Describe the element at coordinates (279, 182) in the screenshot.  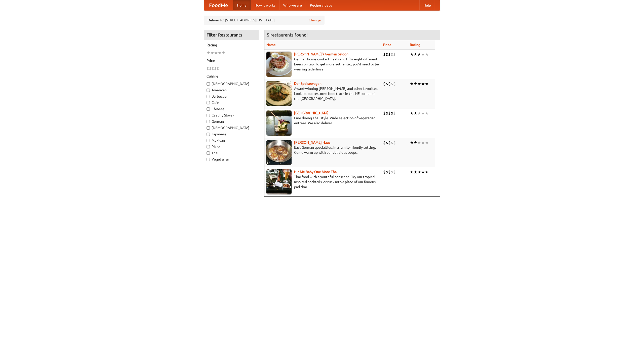
I see `img: babythai.jpg` at that location.